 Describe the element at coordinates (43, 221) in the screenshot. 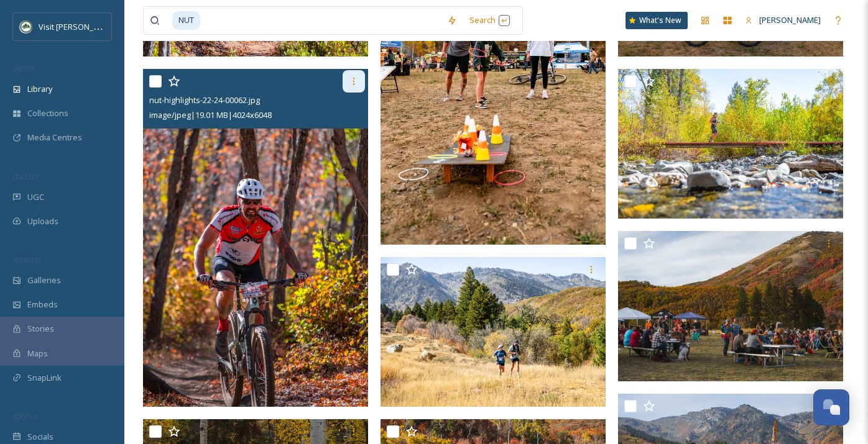

I see `span: Uploads` at that location.